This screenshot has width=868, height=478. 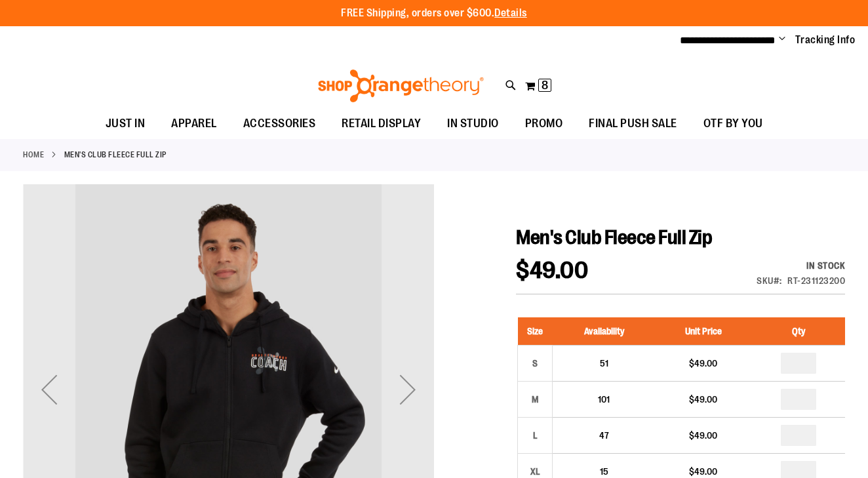 I want to click on a: FINAL PUSH SALE, so click(x=633, y=124).